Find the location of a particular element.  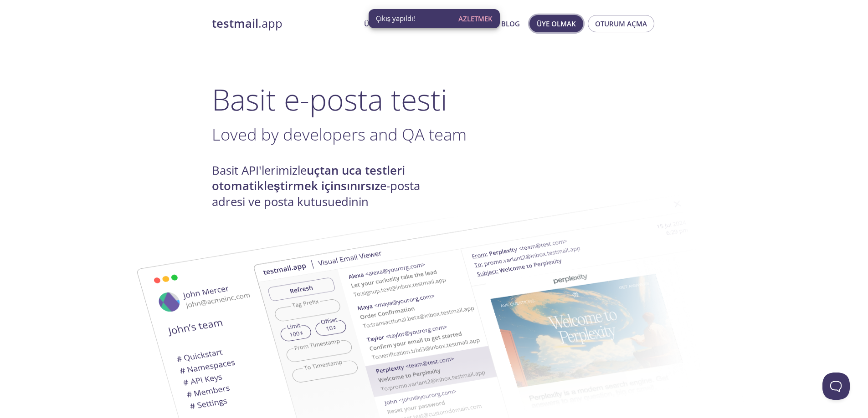

button: Azletmek is located at coordinates (475, 19).